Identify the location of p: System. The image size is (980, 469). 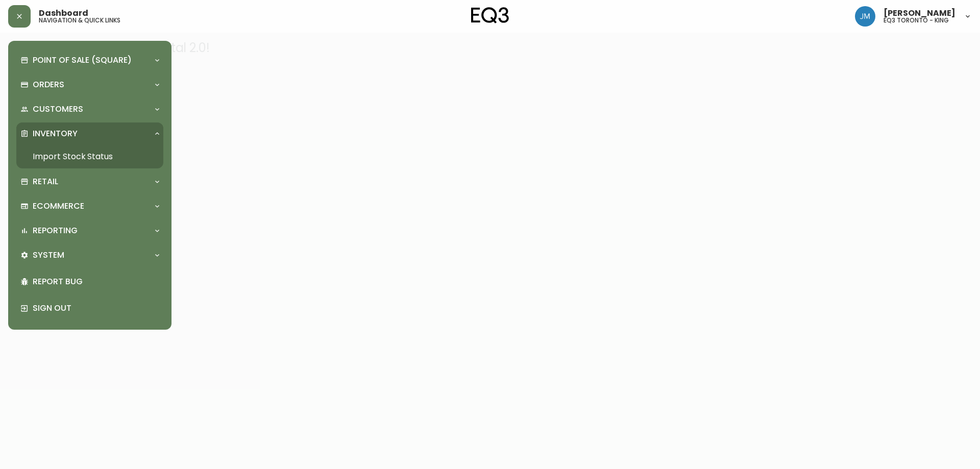
(49, 255).